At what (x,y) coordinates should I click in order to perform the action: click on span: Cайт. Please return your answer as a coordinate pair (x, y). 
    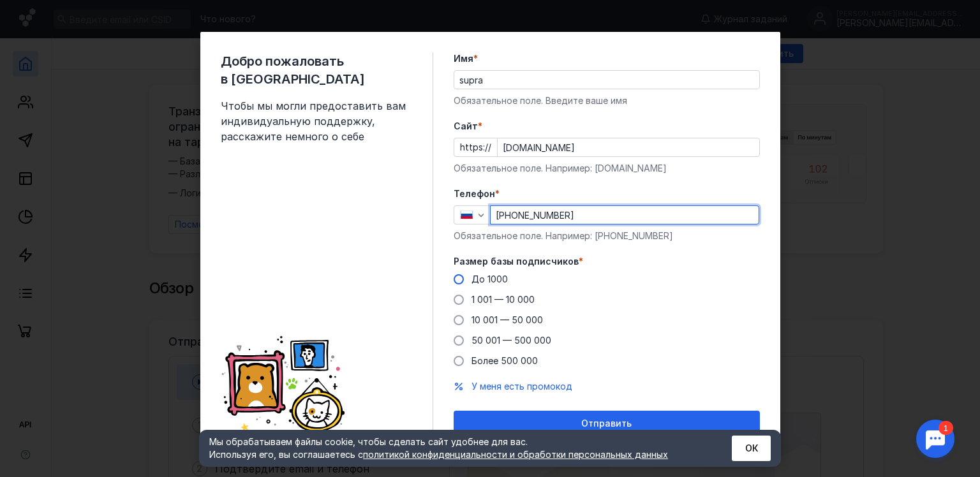
    Looking at the image, I should click on (466, 126).